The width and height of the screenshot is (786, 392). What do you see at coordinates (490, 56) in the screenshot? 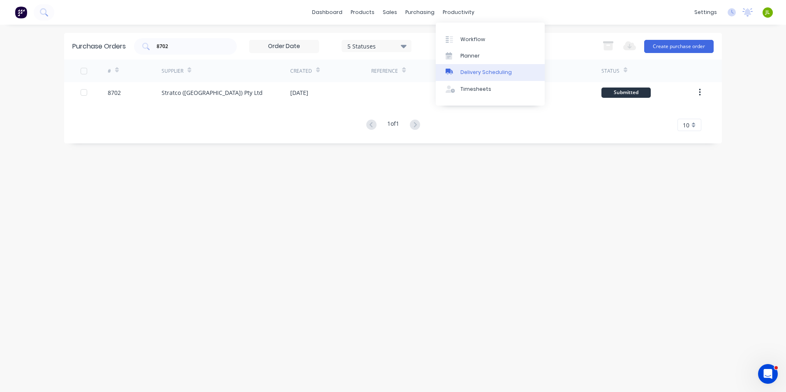
I see `a: Planner` at bounding box center [490, 56].